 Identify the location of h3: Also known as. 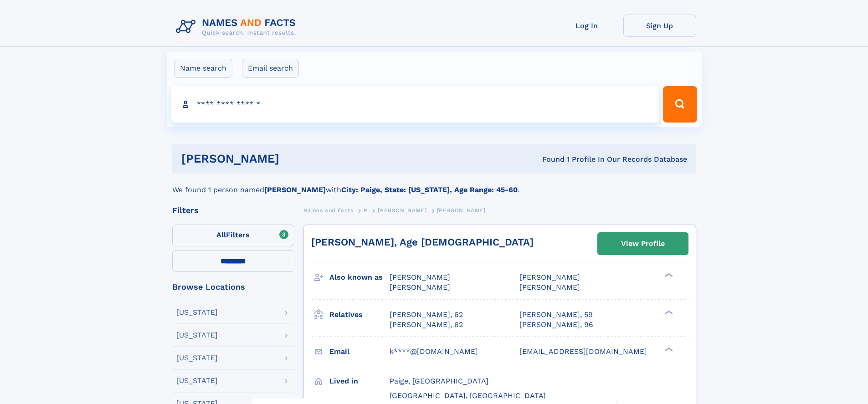
(360, 277).